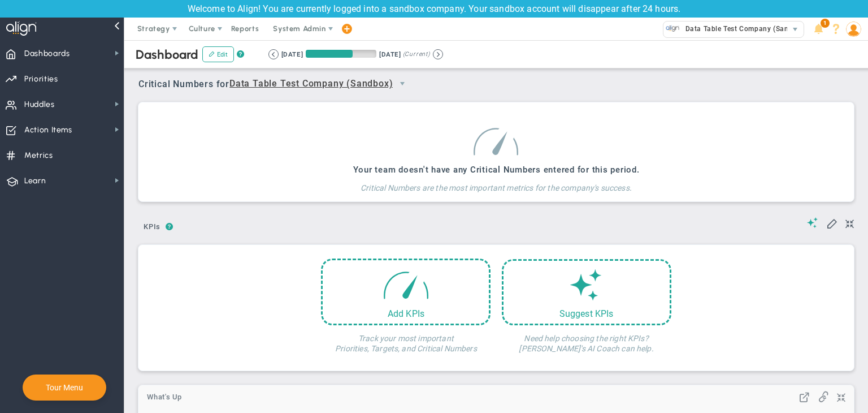  I want to click on img: 33584.Company.photo, so click(673, 28).